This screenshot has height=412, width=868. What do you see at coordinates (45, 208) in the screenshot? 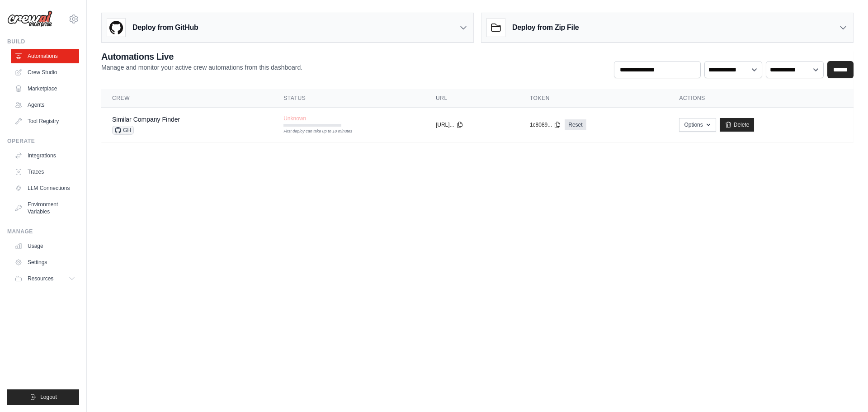
I see `a: Environment Variables` at bounding box center [45, 208].